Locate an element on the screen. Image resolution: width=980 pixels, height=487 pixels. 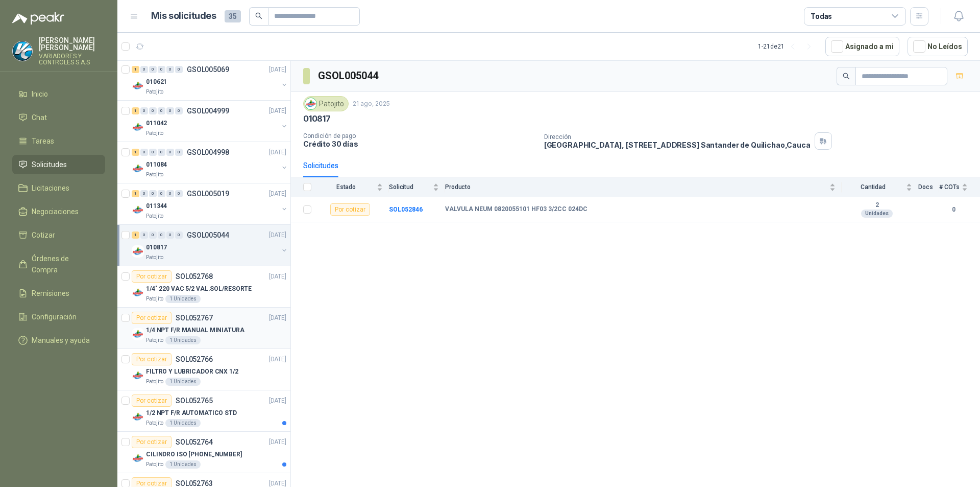
a: Tareas is located at coordinates (59, 141).